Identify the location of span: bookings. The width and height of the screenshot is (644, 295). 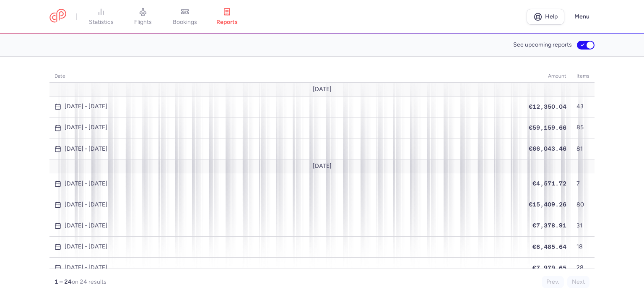
(185, 22).